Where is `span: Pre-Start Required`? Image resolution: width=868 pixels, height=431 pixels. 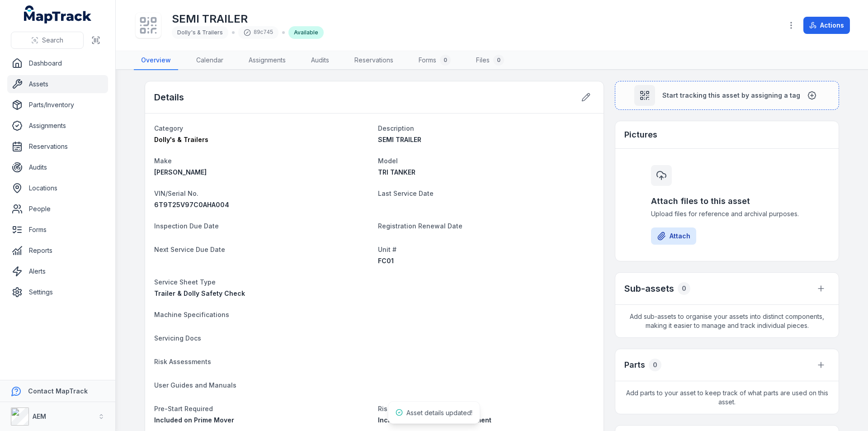 span: Pre-Start Required is located at coordinates (184, 409).